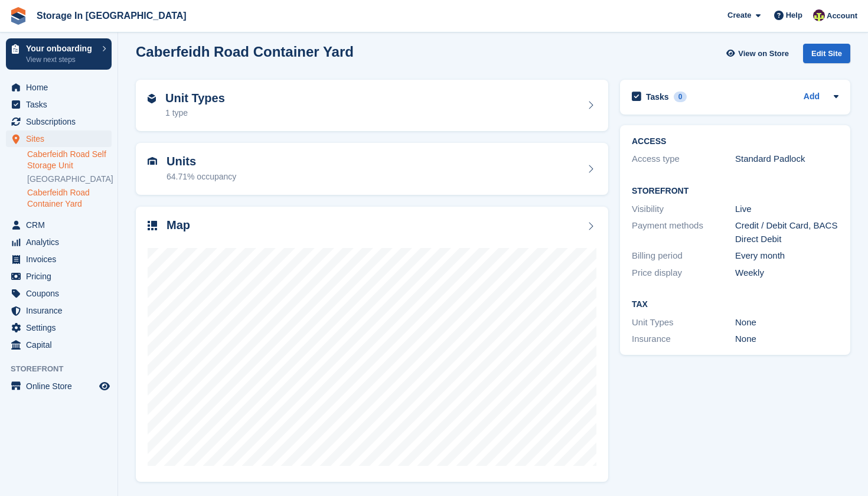 The width and height of the screenshot is (868, 496). Describe the element at coordinates (69, 160) in the screenshot. I see `a: Caberfeidh Road Self Storage Unit` at that location.